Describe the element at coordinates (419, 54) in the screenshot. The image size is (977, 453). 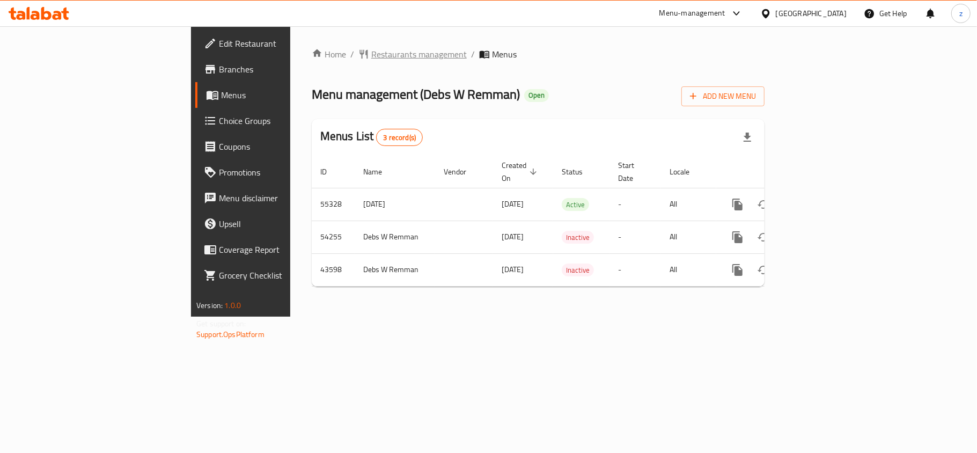
I see `span: Restaurants management` at that location.